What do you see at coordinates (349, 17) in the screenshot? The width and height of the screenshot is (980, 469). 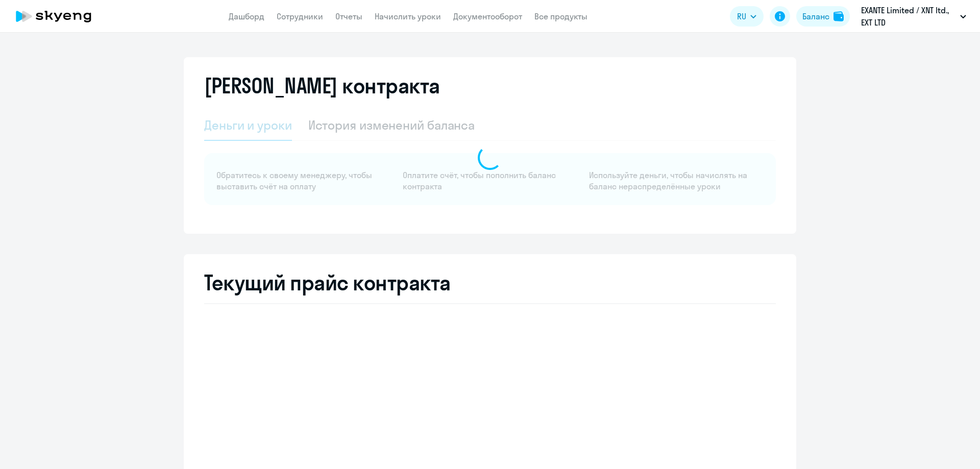 I see `a: Отчеты` at bounding box center [349, 17].